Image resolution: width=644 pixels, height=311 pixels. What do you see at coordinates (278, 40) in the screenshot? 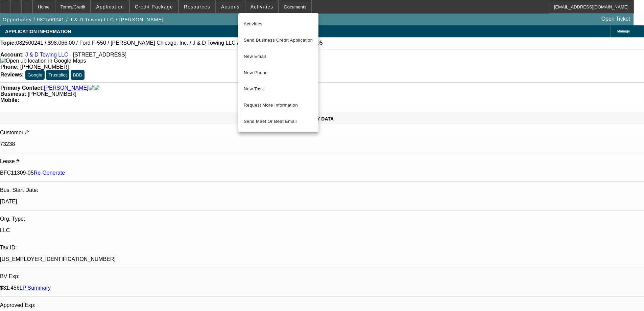
I see `span: Send Business Credit Application` at bounding box center [278, 40].